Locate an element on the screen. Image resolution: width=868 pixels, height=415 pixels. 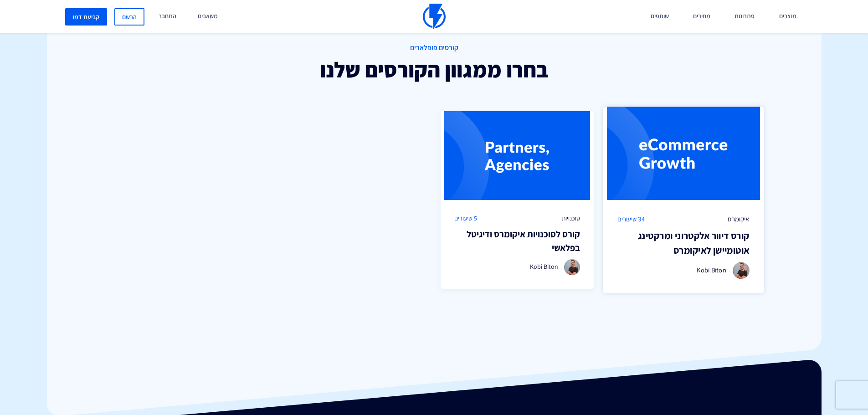
h2: בחרו ממגוון הקורסים שלנו is located at coordinates (434, 69).